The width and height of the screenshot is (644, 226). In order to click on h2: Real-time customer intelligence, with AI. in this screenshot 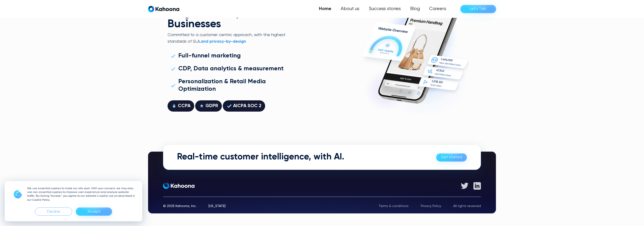, I will do `click(261, 158)`.